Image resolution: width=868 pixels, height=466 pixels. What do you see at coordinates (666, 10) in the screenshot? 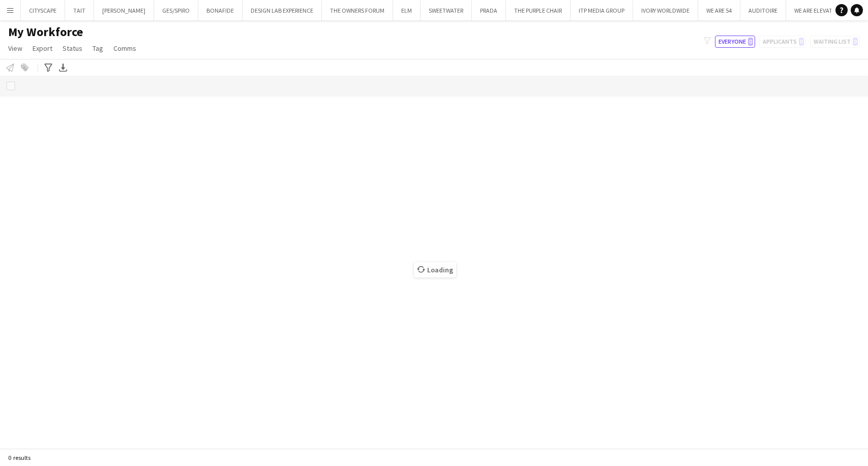
I see `button: IVORY WORLDWIDE` at bounding box center [666, 10].